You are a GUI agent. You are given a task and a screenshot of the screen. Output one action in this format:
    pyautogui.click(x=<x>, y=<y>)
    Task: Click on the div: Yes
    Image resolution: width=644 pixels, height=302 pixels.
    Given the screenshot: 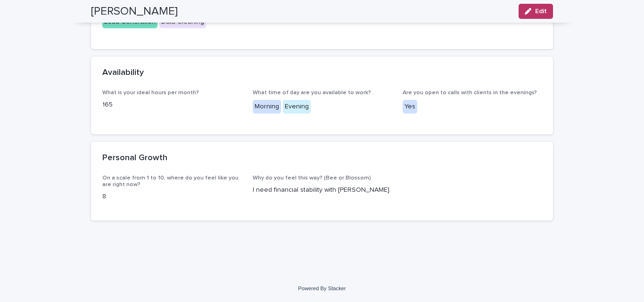 What is the action you would take?
    pyautogui.click(x=410, y=107)
    